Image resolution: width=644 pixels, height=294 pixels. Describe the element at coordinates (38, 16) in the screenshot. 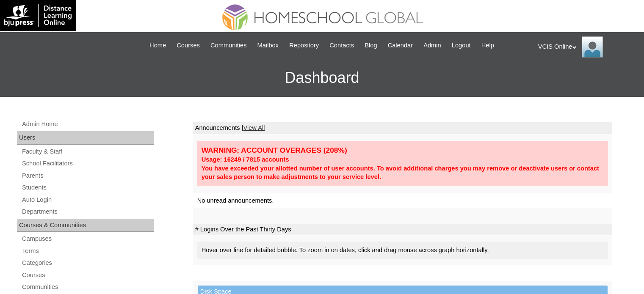

I see `img: logo-white.png` at that location.